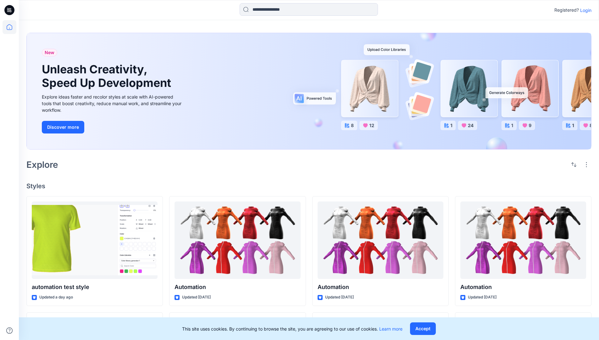 The image size is (599, 340). Describe the element at coordinates (292, 328) in the screenshot. I see `p: This site uses cookies. By continuing to browse the site, you are agreeing to our use of cookies.` at that location.